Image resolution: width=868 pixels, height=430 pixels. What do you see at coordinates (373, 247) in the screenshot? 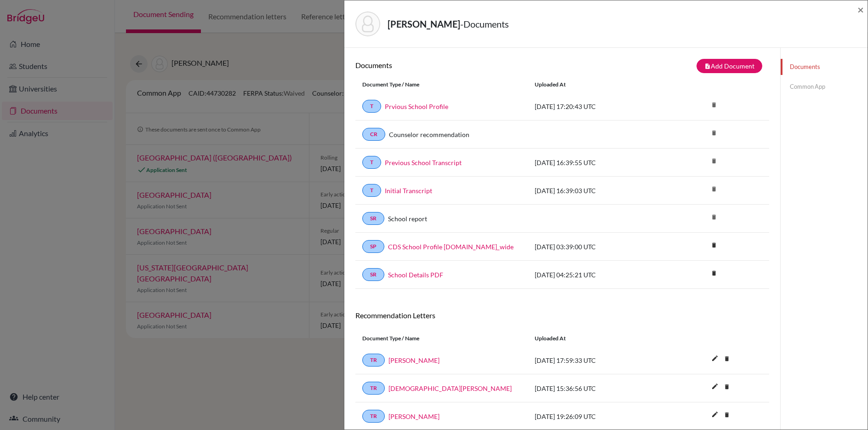
I see `a: SP` at bounding box center [373, 247].